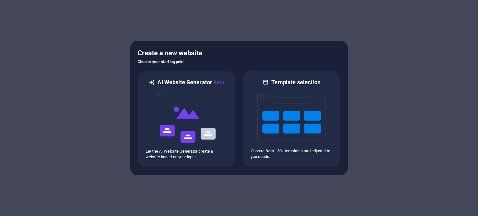 Image resolution: width=478 pixels, height=216 pixels. Describe the element at coordinates (186, 118) in the screenshot. I see `img: ai` at that location.